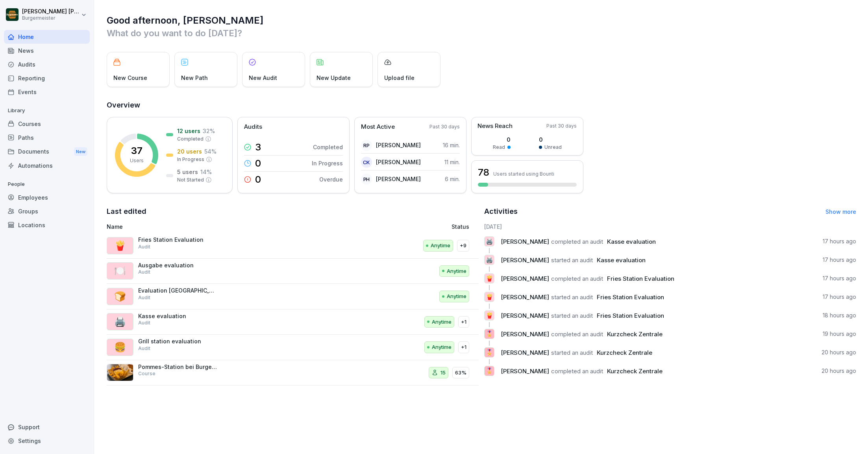  Describe the element at coordinates (137, 161) in the screenshot. I see `p: Users` at that location.